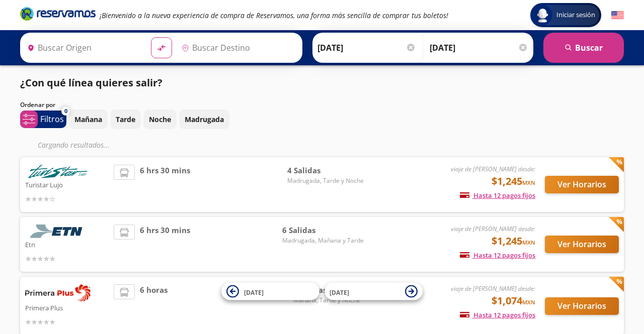 The image size is (644, 334). Describe the element at coordinates (274, 15) in the screenshot. I see `em: ¡Bienvenido a la nueva experiencia de compra de Reservamos, una forma más sencilla de comprar tus...` at that location.